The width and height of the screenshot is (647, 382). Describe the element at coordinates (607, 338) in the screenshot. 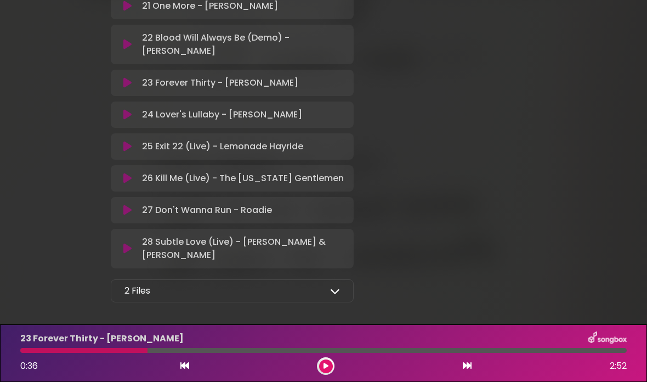

I see `img: songbox-logo-white.png` at that location.